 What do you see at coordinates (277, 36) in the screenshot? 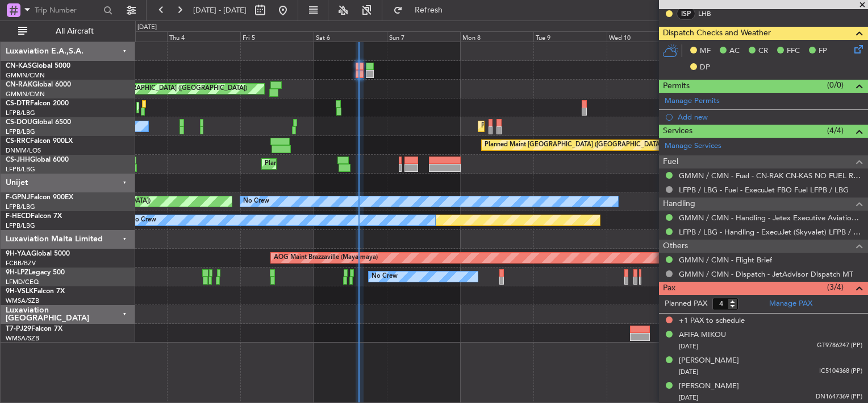
I see `div: Fri 5` at bounding box center [277, 36].